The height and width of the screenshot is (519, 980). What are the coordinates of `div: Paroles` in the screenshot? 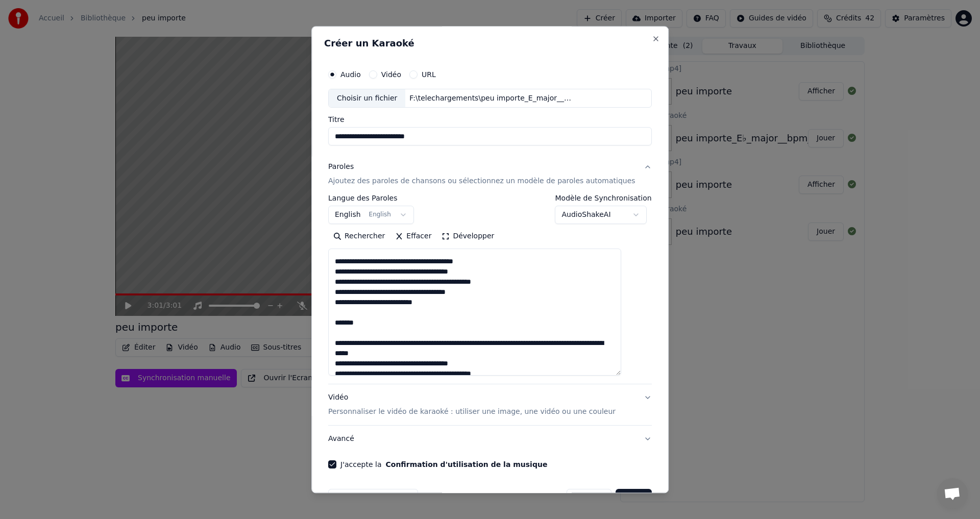 It's located at (341, 167).